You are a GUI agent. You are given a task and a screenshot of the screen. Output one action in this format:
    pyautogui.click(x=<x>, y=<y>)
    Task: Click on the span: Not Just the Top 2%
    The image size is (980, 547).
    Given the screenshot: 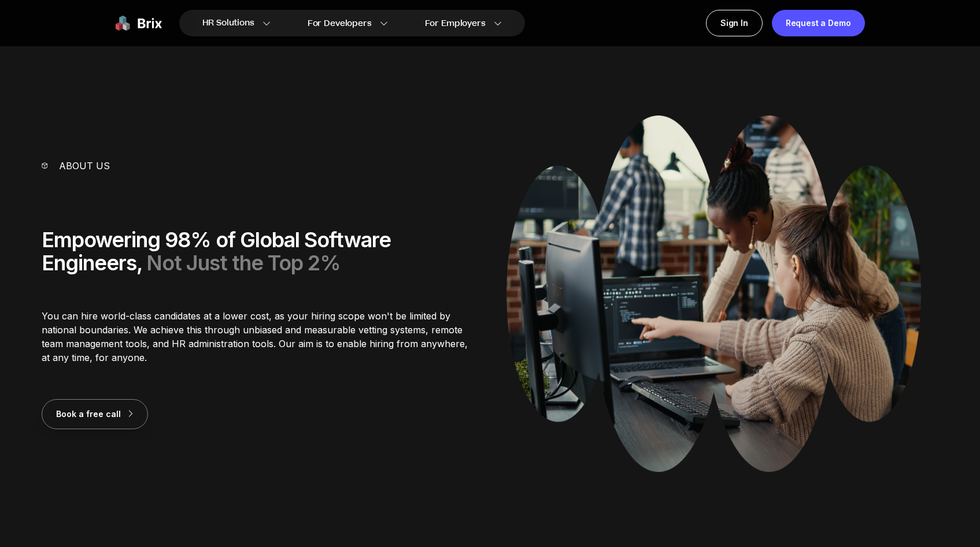 What is the action you would take?
    pyautogui.click(x=244, y=263)
    